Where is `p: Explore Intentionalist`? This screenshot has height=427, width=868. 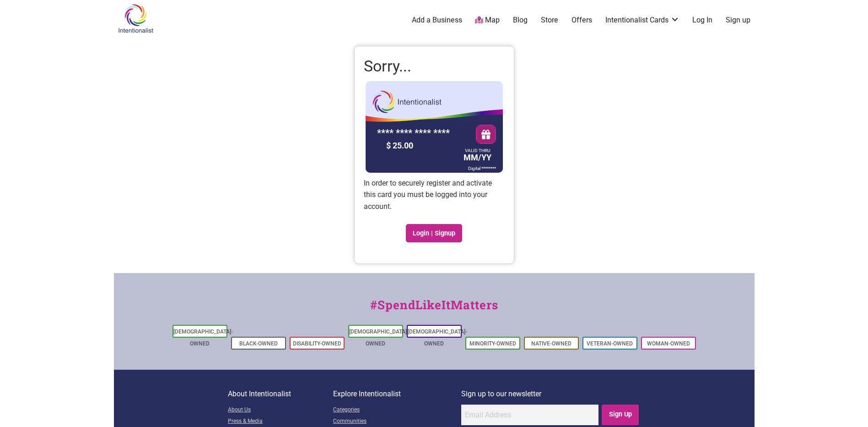
p: Explore Intentionalist is located at coordinates (397, 394).